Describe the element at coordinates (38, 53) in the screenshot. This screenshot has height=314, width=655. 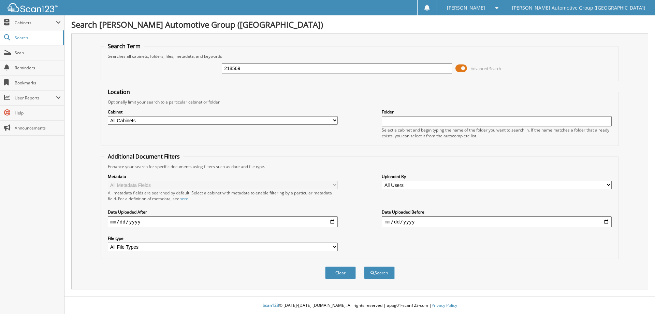
I see `span: Scan` at that location.